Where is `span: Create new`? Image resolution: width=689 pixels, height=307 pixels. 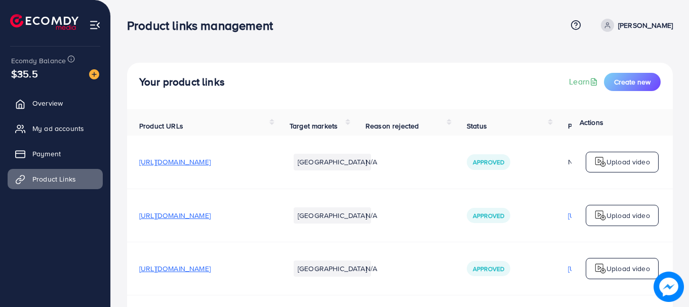 span: Create new is located at coordinates (632, 82).